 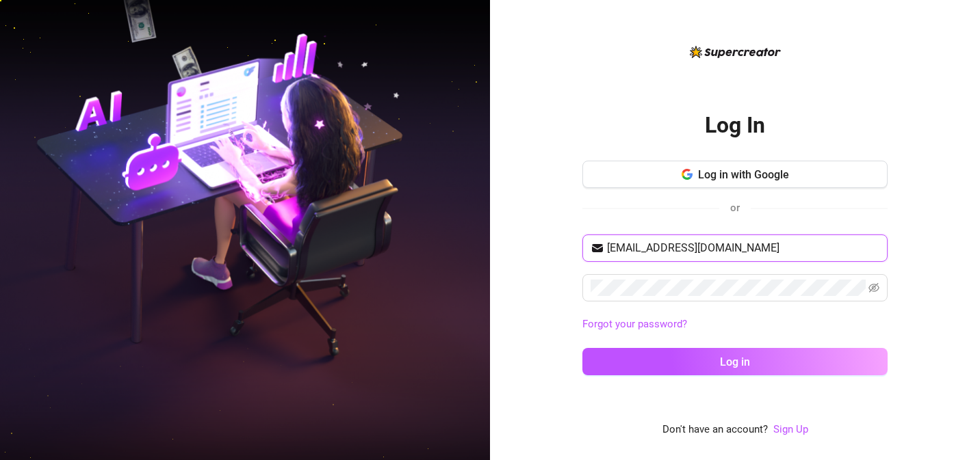 I want to click on button: Log in, so click(x=735, y=362).